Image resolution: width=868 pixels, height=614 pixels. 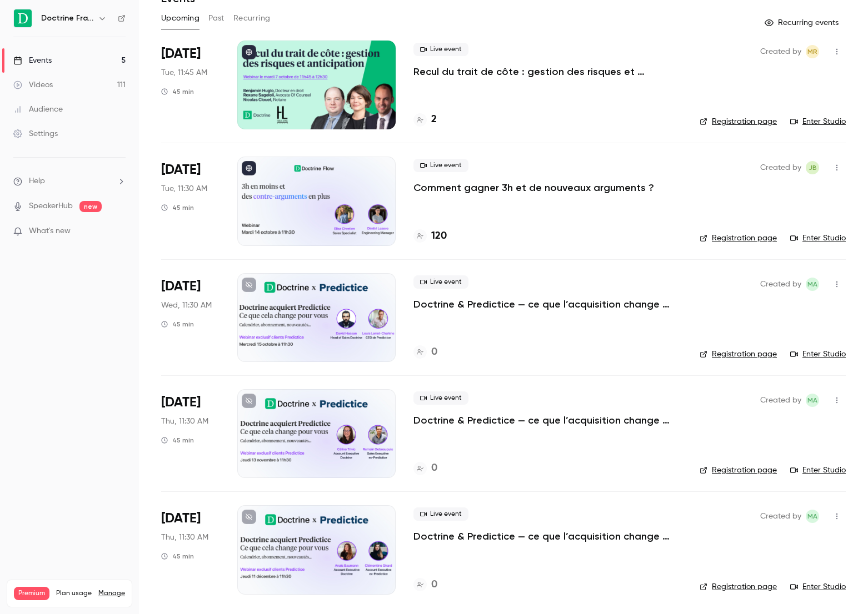 What do you see at coordinates (439, 236) in the screenshot?
I see `h4: 120` at bounding box center [439, 236].